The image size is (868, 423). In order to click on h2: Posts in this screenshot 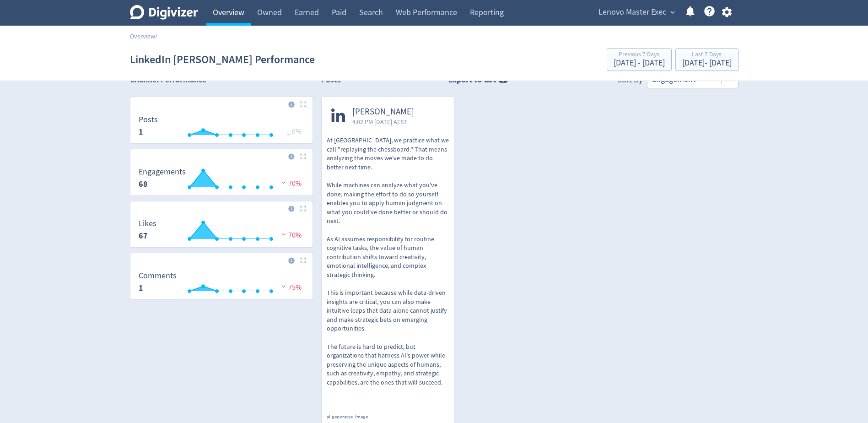, I will do `click(331, 81)`.